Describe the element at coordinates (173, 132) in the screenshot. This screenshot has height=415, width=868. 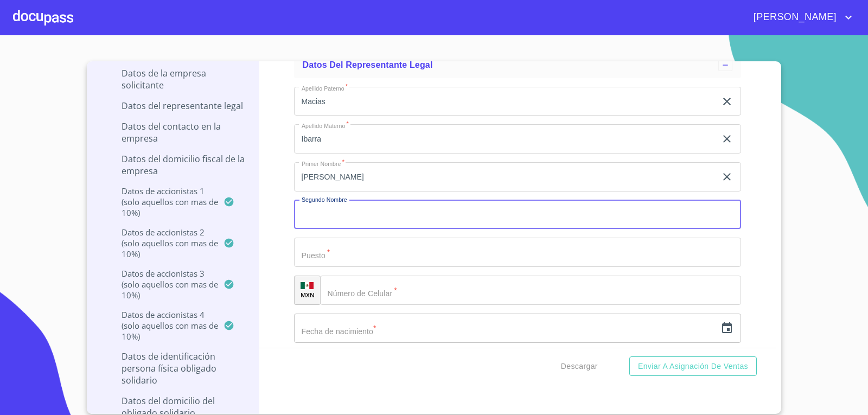
I see `p: Datos del contacto en la empresa` at that location.